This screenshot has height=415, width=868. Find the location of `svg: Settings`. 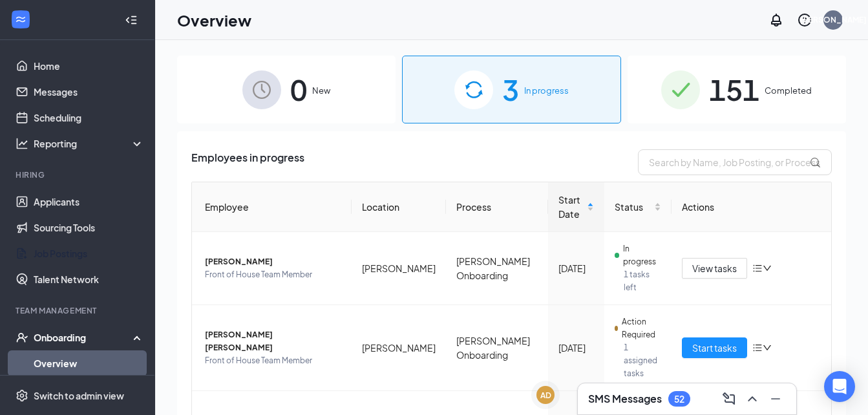

svg: Settings is located at coordinates (22, 396).